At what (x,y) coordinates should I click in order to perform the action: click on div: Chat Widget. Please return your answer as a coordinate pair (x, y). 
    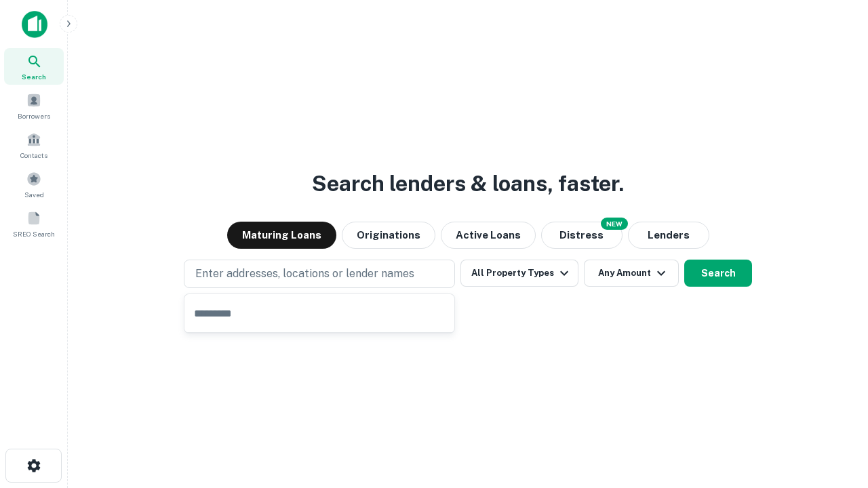
    Looking at the image, I should click on (834, 413).